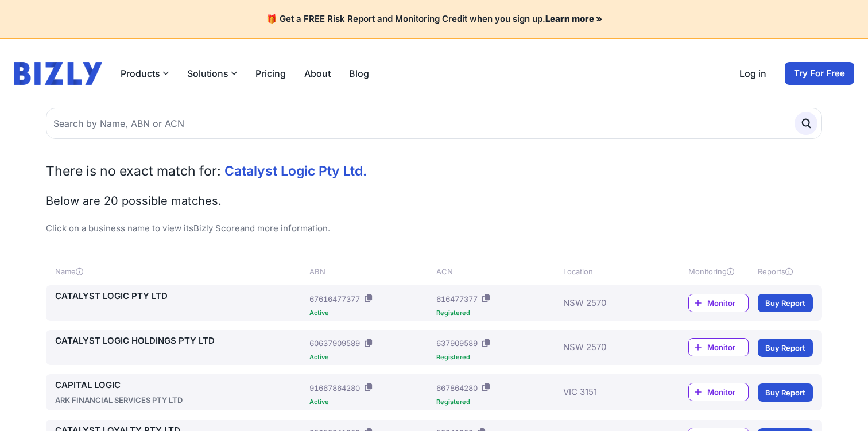 The height and width of the screenshot is (431, 868). What do you see at coordinates (457, 299) in the screenshot?
I see `div: 616477377` at bounding box center [457, 299].